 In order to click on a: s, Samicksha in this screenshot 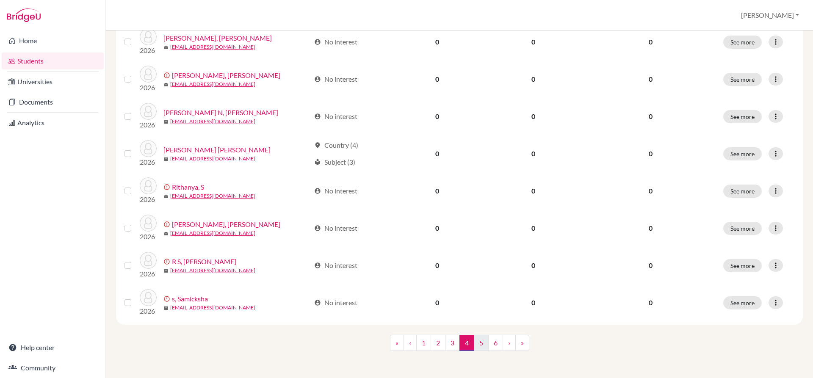, I will do `click(190, 299)`.